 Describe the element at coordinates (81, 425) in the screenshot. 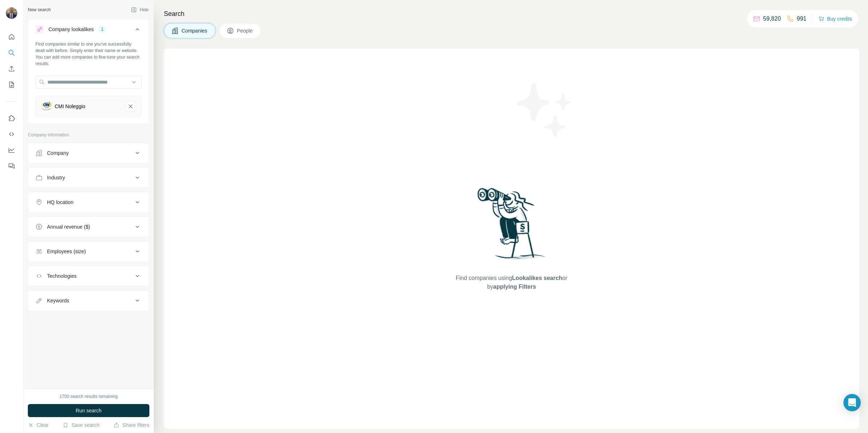

I see `button: Save search` at that location.